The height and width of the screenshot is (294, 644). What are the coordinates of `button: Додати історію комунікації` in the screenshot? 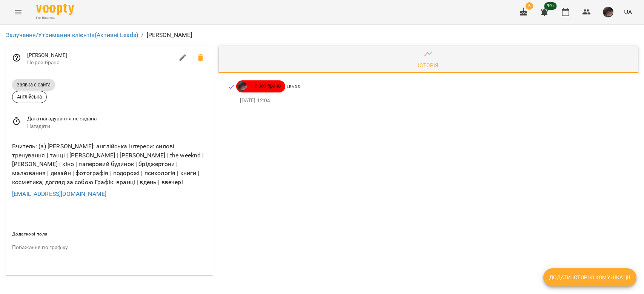 It's located at (590, 277).